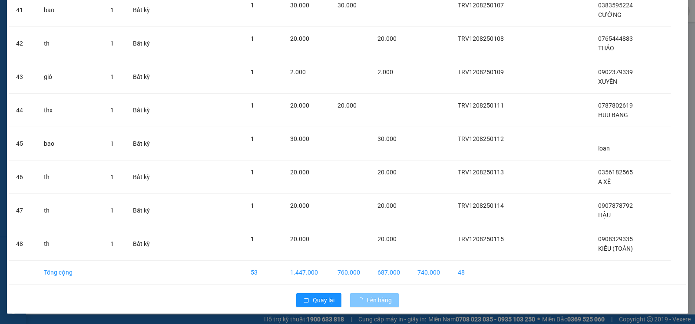 The height and width of the screenshot is (324, 695). What do you see at coordinates (481, 105) in the screenshot?
I see `span: TRV1208250111` at bounding box center [481, 105].